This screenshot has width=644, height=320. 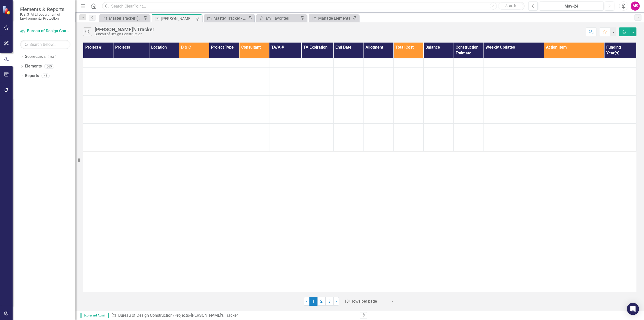 What do you see at coordinates (52, 57) in the screenshot?
I see `div: 63` at bounding box center [52, 57].